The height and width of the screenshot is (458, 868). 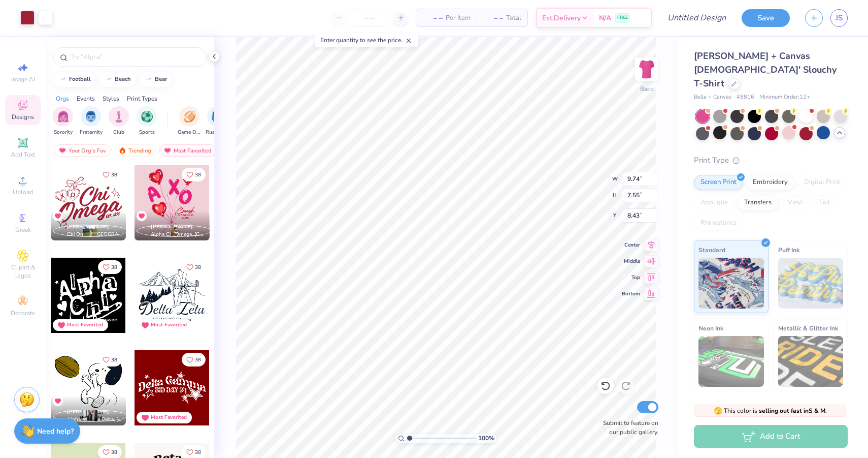 I want to click on button: bear, so click(x=155, y=79).